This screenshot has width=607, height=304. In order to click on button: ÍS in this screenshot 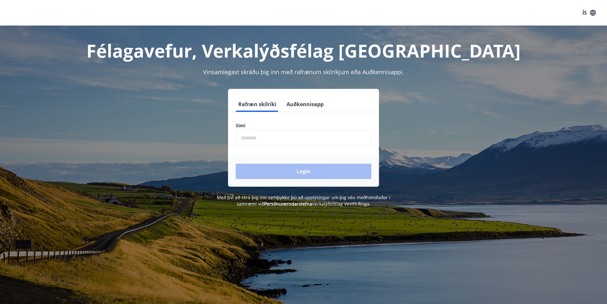, I will do `click(589, 13)`.